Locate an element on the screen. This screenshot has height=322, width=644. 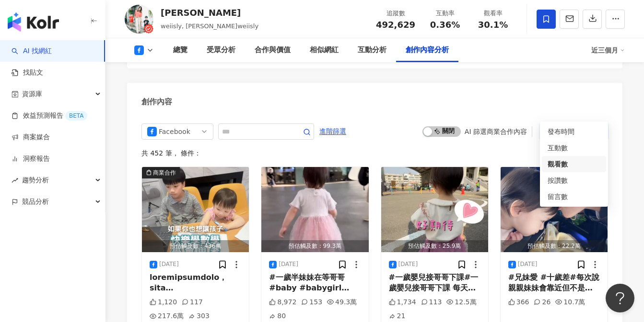
div: 預估觸及數：99.3萬 is located at coordinates (315, 246).